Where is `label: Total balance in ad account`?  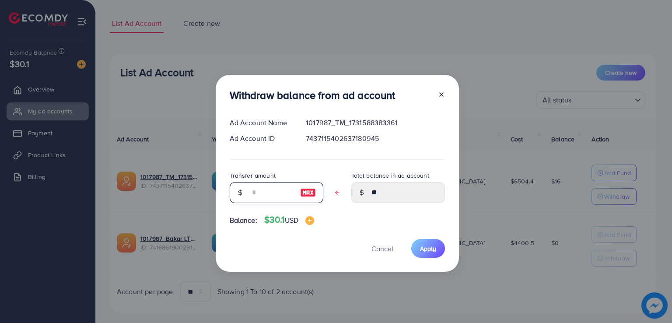 label: Total balance in ad account is located at coordinates (390, 175).